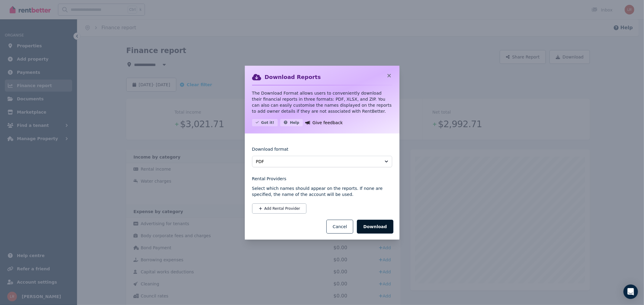  Describe the element at coordinates (339, 227) in the screenshot. I see `button: Cancel` at that location.